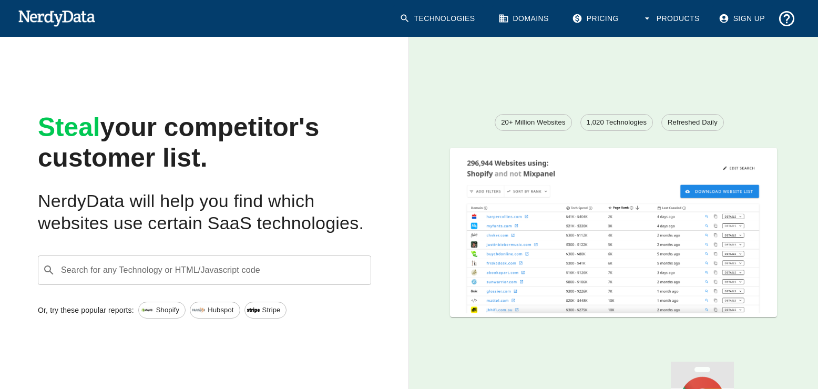 This screenshot has width=818, height=389. Describe the element at coordinates (692, 123) in the screenshot. I see `a: Refreshed Daily` at that location.